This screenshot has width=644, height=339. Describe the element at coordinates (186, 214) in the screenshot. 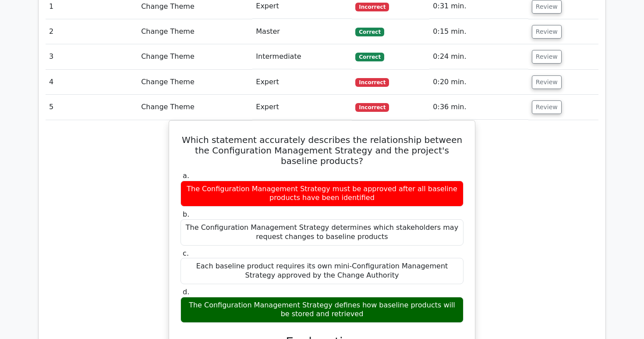

I see `span: b.` at that location.